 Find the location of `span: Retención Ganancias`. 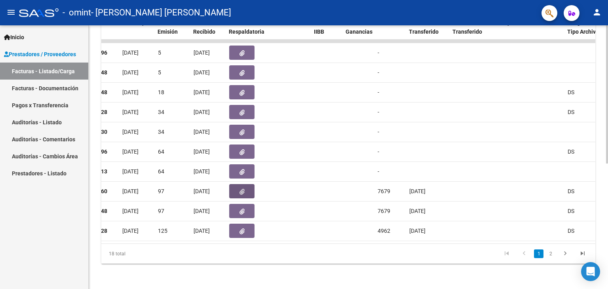

span: Retención Ganancias is located at coordinates (359, 27).